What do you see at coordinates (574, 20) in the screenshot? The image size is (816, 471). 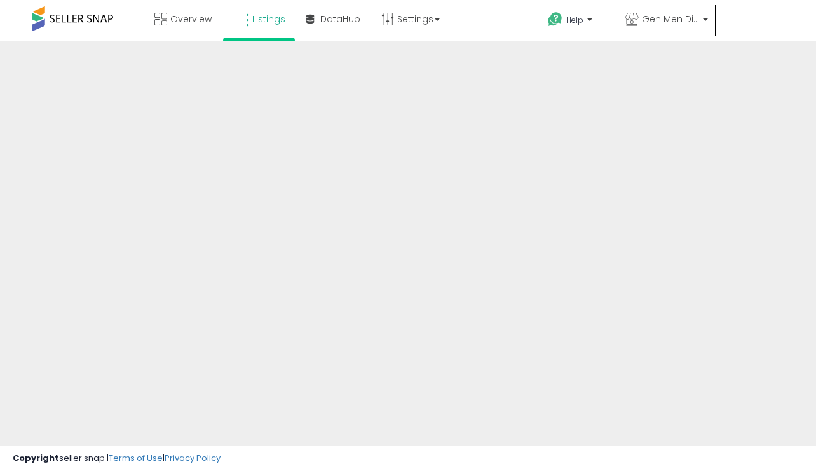 I see `span: Help` at bounding box center [574, 20].